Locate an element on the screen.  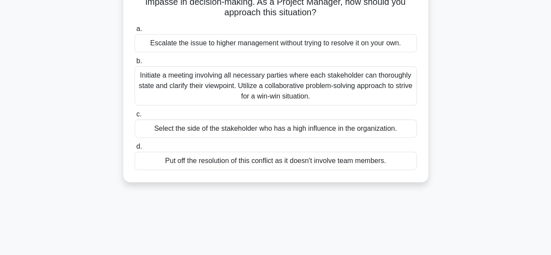
div: Initiate a meeting involving all necessary parties where each stakeholder can thoroughly state an... is located at coordinates (276, 86).